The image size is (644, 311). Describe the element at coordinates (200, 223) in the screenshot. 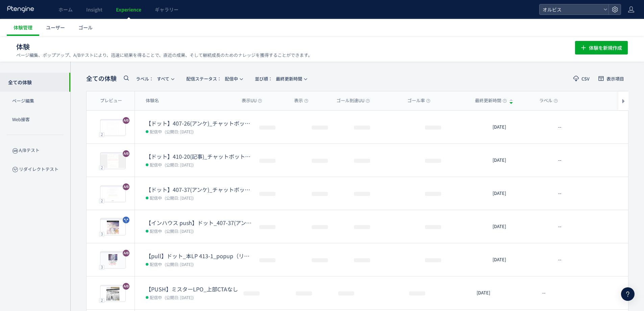

I see `dt: 【インハウス push】ドット_407-37(アンケ)vs407-26(アンケ)` at that location.